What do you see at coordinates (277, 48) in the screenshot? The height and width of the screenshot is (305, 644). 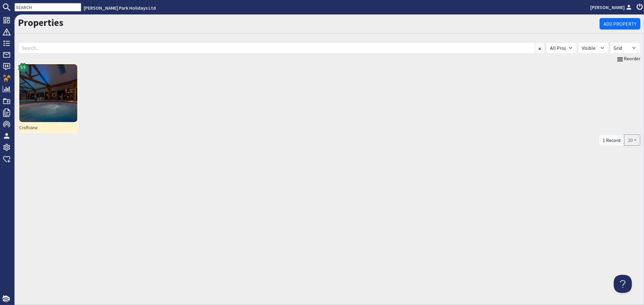 I see `input: Search...` at bounding box center [277, 48].